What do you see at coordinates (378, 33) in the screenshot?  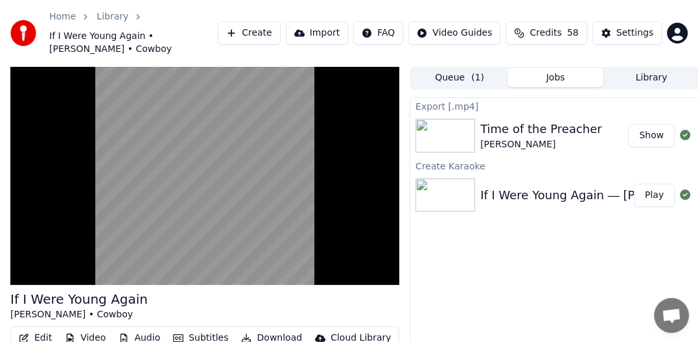 I see `button: FAQ` at bounding box center [378, 33].